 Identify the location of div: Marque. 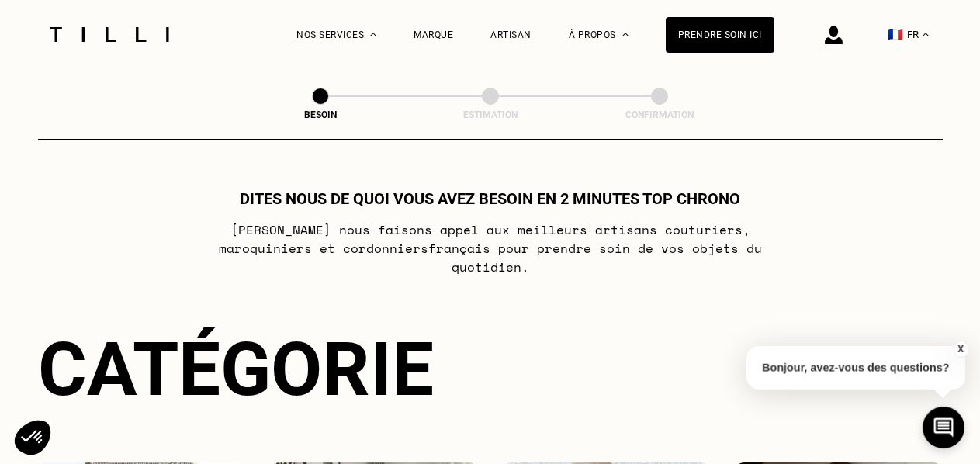
(433, 35).